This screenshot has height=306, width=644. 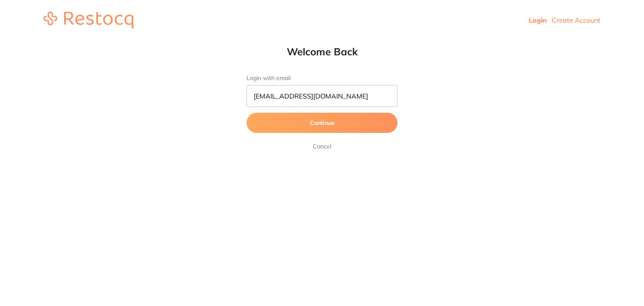 What do you see at coordinates (576, 20) in the screenshot?
I see `a: Create Account` at bounding box center [576, 20].